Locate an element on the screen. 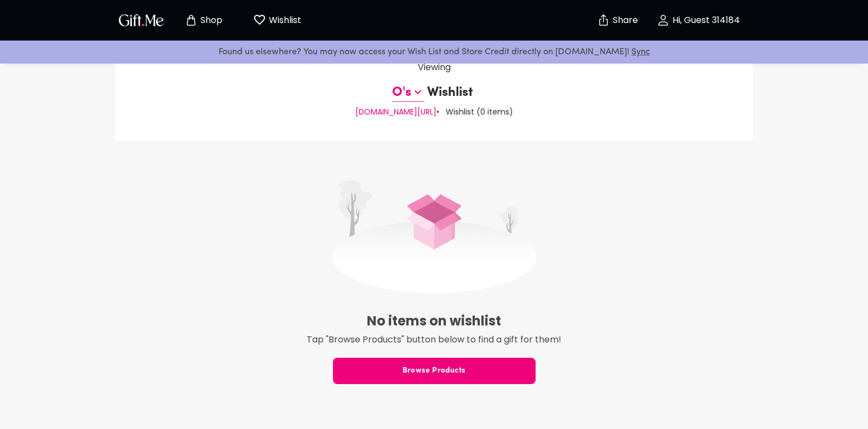  img: secure is located at coordinates (604, 20).